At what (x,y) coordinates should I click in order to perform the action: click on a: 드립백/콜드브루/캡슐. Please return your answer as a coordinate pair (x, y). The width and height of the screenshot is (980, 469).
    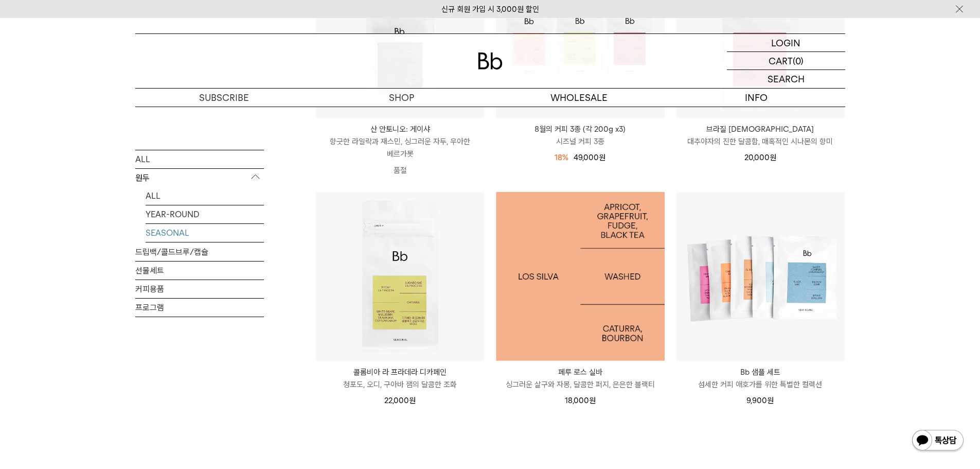
    Looking at the image, I should click on (199, 252).